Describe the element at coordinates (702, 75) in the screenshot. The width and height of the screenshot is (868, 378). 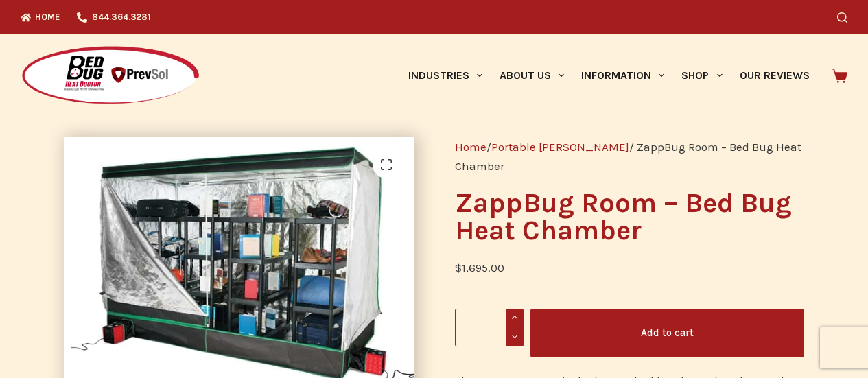
I see `a: Shop` at that location.